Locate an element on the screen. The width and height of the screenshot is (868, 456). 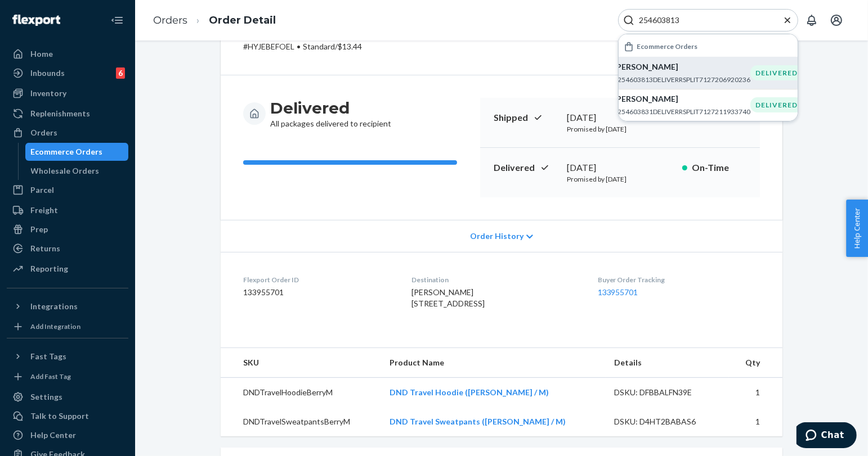
div: Ecommerce Orders is located at coordinates (67, 152).